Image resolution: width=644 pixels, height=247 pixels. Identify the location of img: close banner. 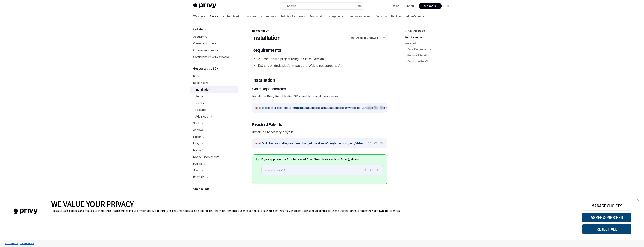
(638, 200).